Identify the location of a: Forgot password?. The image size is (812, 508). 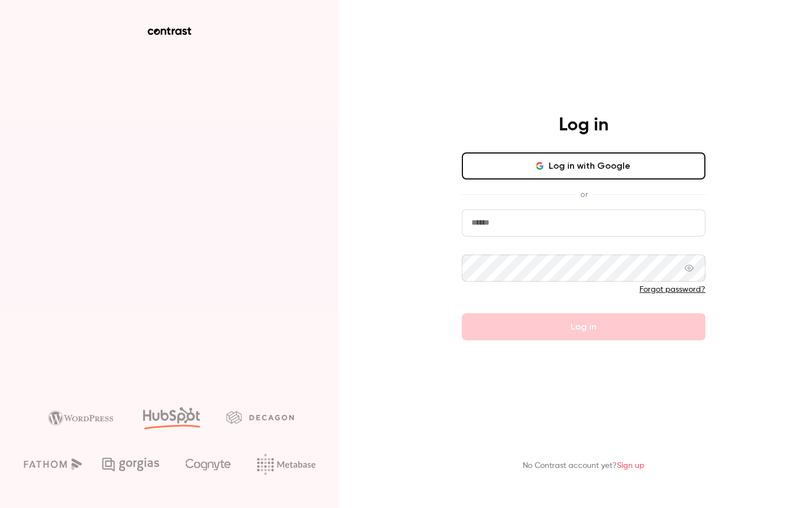
(672, 289).